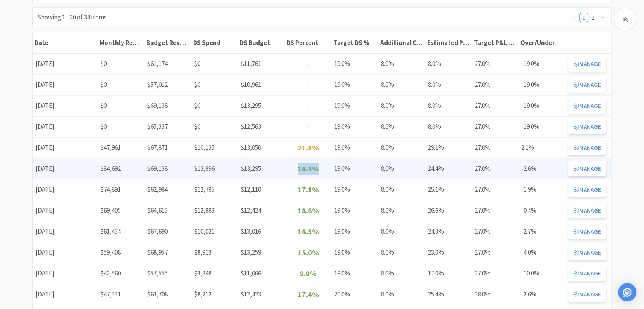  I want to click on div: DS Percent, so click(308, 43).